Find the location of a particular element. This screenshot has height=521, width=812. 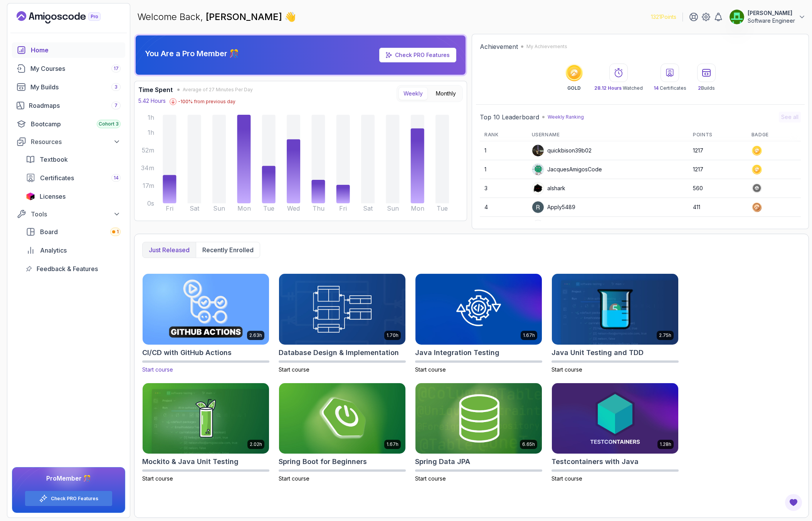

button: Tools is located at coordinates (69, 214).